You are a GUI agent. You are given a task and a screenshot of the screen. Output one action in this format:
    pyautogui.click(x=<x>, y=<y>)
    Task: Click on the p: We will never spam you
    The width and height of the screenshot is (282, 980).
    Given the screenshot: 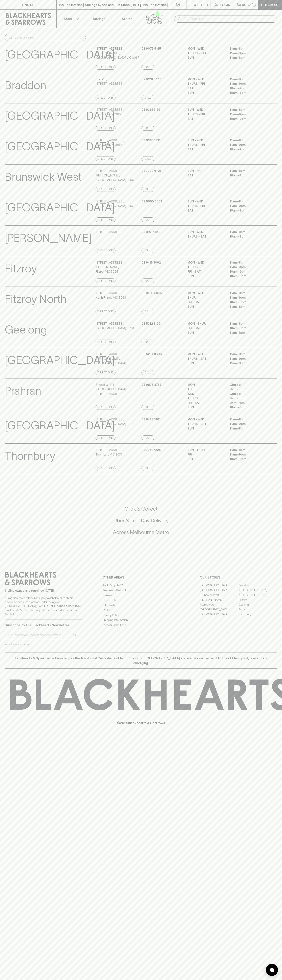 What is the action you would take?
    pyautogui.click(x=43, y=644)
    